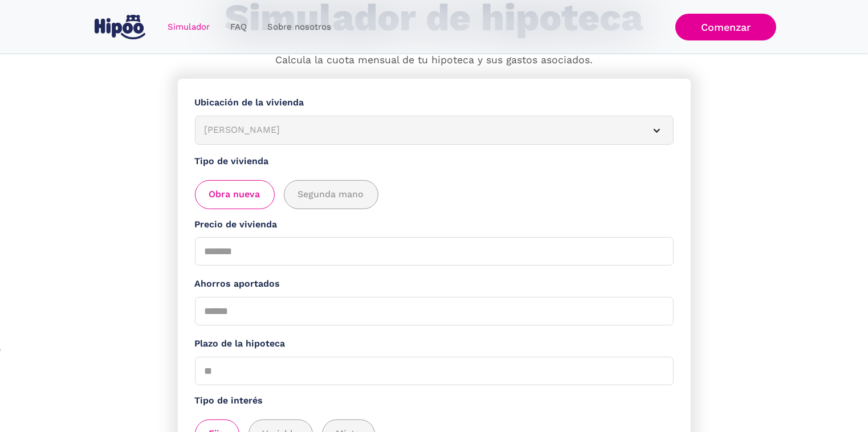 The width and height of the screenshot is (868, 432). What do you see at coordinates (434, 60) in the screenshot?
I see `p: Calcula la cuota mensual de tu hipoteca y sus gastos asociados.` at bounding box center [434, 60].